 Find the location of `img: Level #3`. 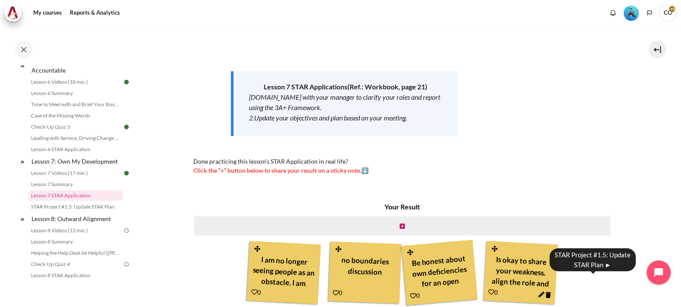

img: Level #3 is located at coordinates (631, 13).